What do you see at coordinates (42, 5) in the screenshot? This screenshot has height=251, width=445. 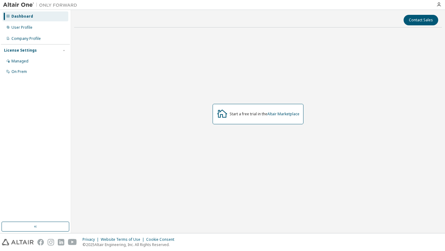 I see `img: Altair One` at bounding box center [42, 5].